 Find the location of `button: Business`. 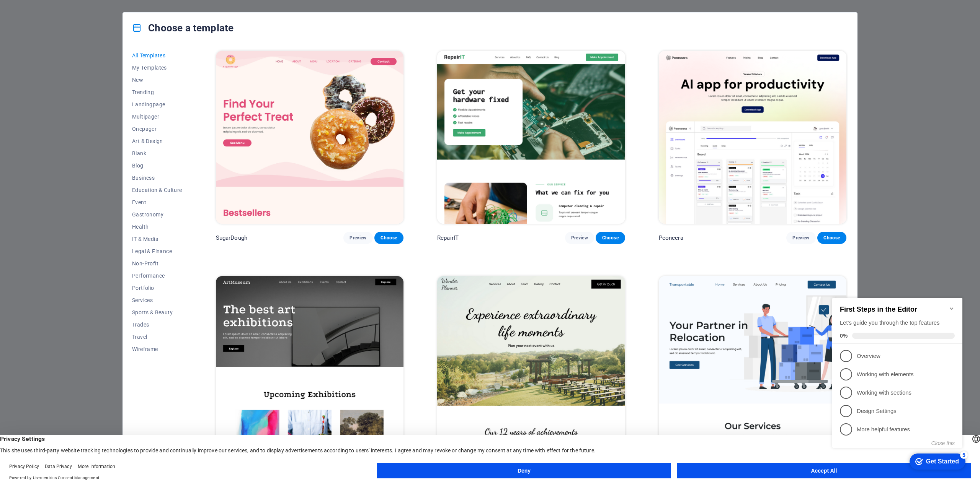

button: Business is located at coordinates (157, 178).